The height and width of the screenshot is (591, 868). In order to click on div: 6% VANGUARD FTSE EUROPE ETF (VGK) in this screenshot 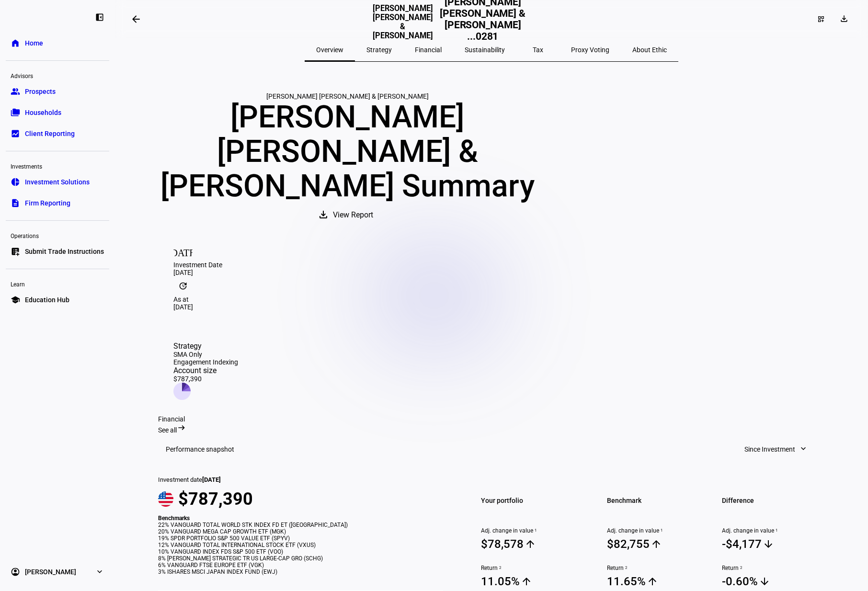, I will do `click(306, 565)`.